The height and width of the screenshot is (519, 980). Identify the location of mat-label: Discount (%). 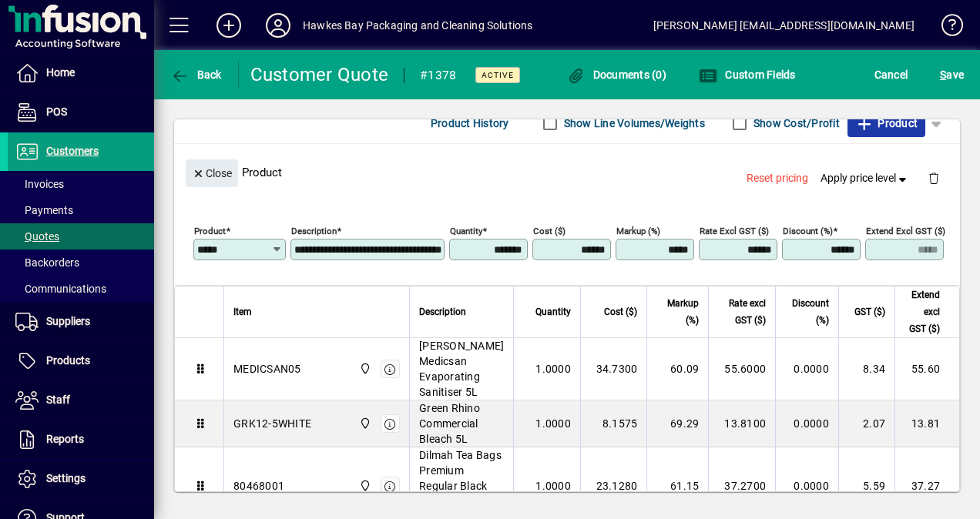
(808, 231).